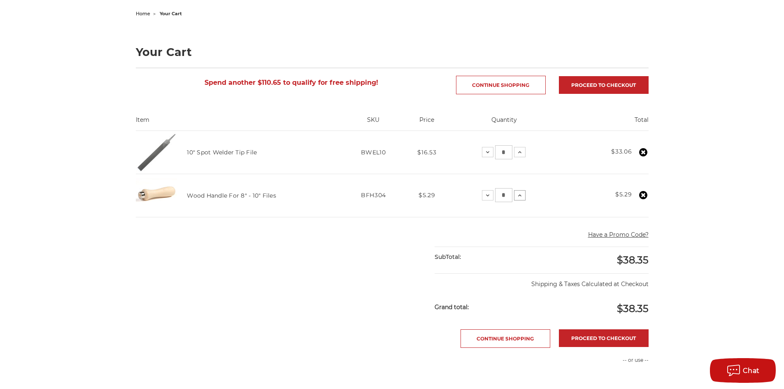 This screenshot has width=784, height=389. Describe the element at coordinates (427, 195) in the screenshot. I see `span: $5.29` at that location.